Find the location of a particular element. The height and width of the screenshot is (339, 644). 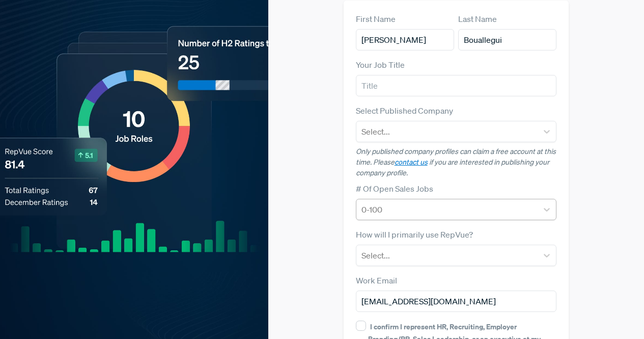

label: # Of Open Sales Jobs is located at coordinates (395, 189).